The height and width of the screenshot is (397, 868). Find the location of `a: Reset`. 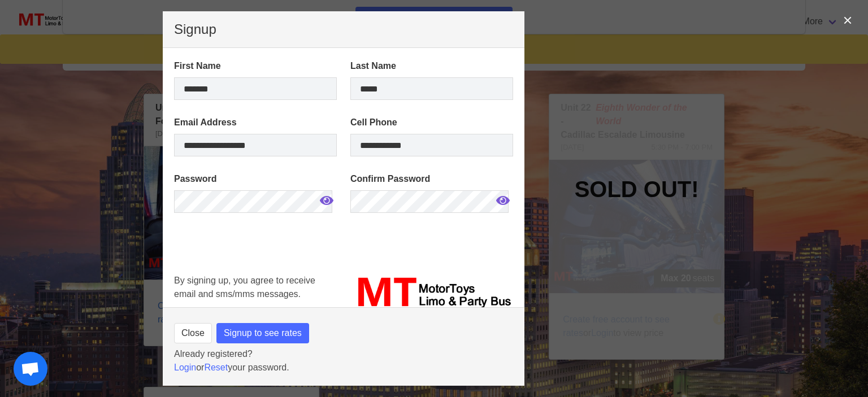

a: Reset is located at coordinates (216, 367).